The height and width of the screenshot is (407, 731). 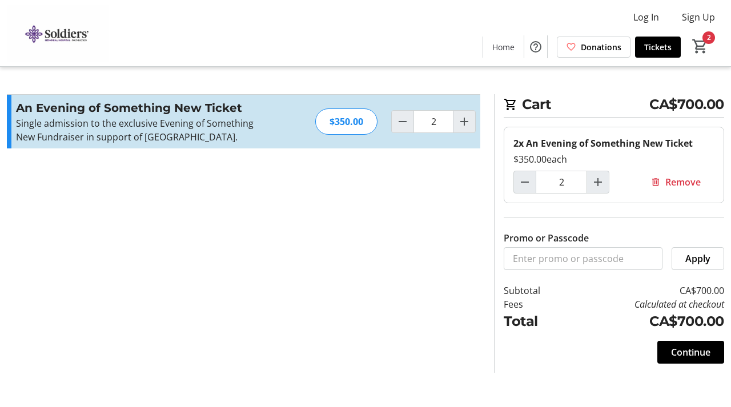 What do you see at coordinates (683, 182) in the screenshot?
I see `span: Remove` at bounding box center [683, 182].